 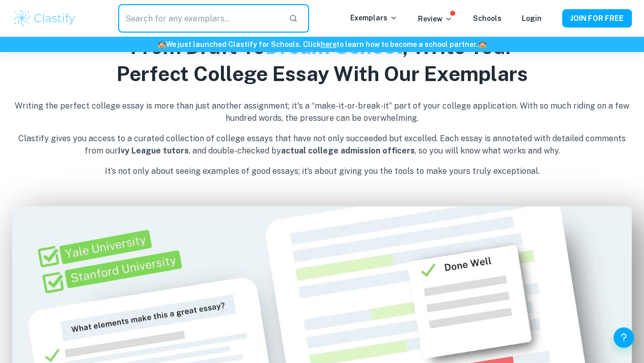 I want to click on p: It’s not only about seeing examples of good essays; it’s about giving you the tools to make yours..., so click(x=322, y=171).